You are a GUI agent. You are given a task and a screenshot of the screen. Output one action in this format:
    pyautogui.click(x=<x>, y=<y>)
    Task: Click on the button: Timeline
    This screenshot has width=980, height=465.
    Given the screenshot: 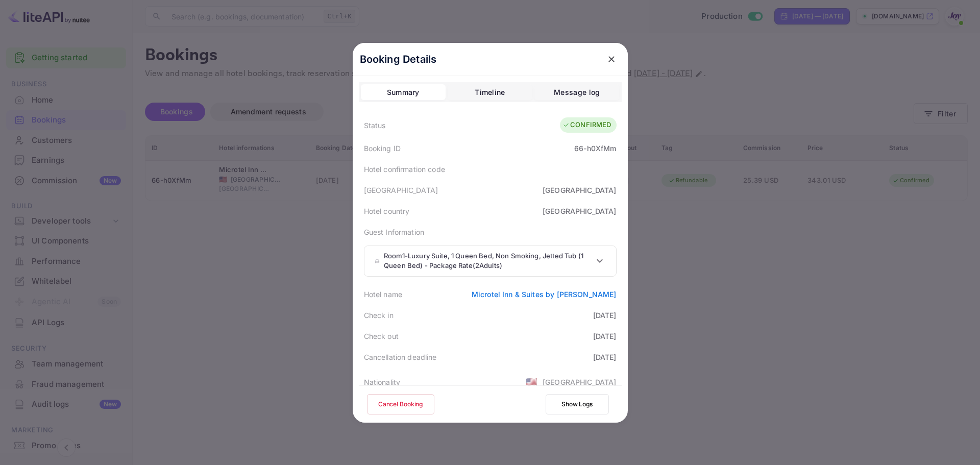 What is the action you would take?
    pyautogui.click(x=490, y=92)
    